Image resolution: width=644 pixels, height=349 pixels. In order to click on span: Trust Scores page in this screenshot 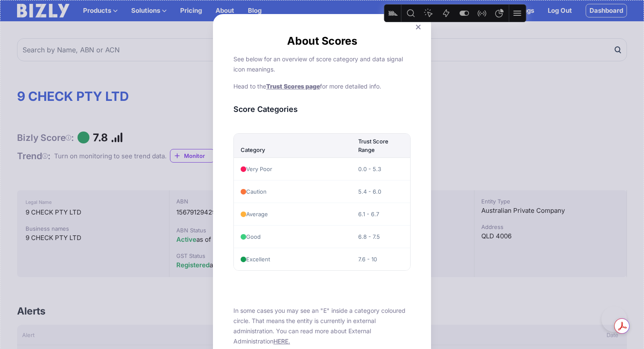, I will do `click(293, 86)`.